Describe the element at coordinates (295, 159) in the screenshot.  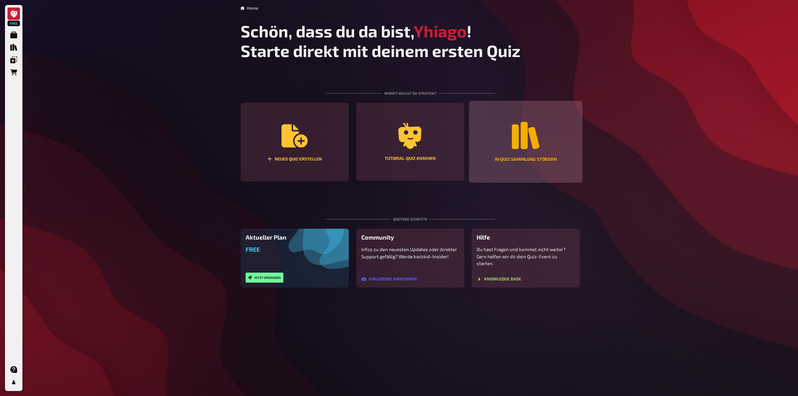
I see `div: Neues Quiz erstellen` at that location.